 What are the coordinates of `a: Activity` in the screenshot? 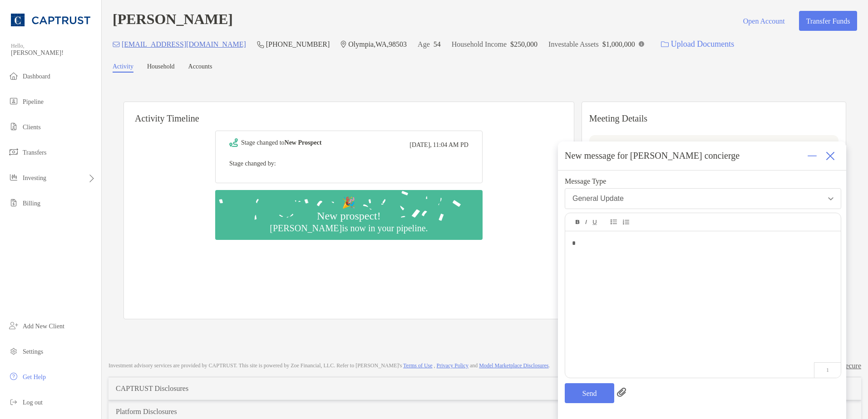 It's located at (123, 68).